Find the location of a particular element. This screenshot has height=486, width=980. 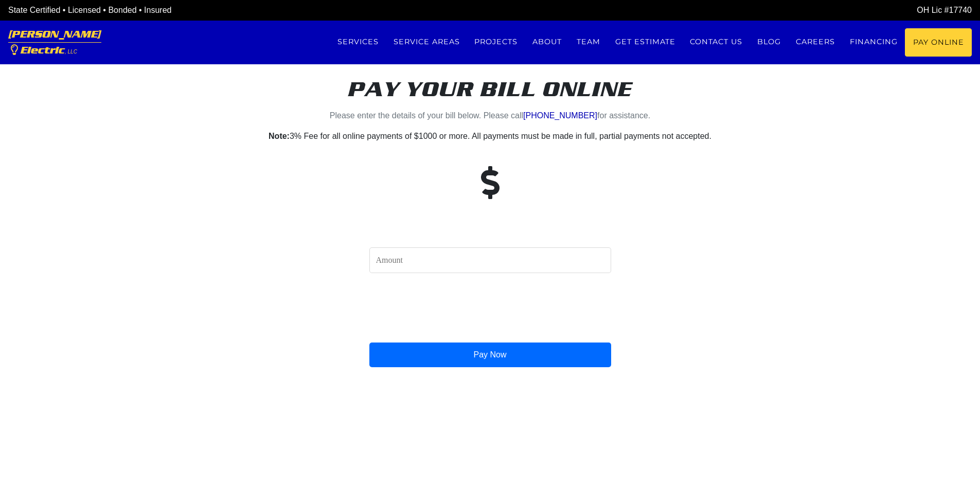

strong: Note: is located at coordinates (278, 136).